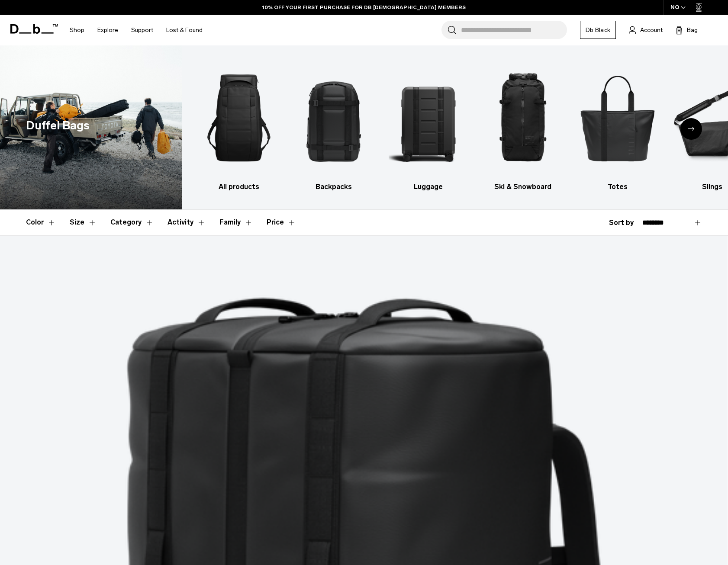  What do you see at coordinates (428, 125) in the screenshot?
I see `a: Db Luggage` at bounding box center [428, 125].